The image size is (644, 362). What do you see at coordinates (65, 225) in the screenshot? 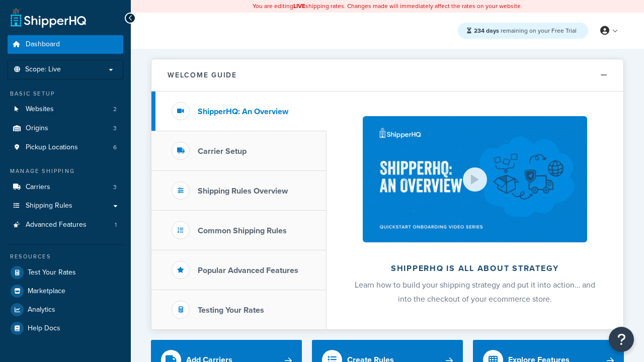
I see `a: Advanced Features1` at bounding box center [65, 225].